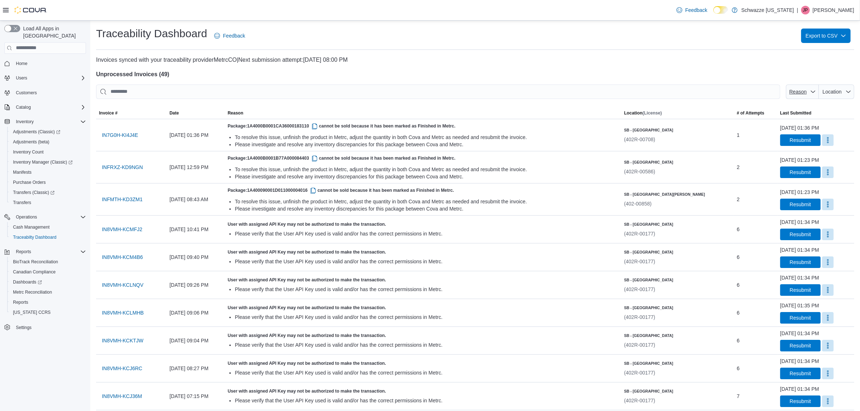 This screenshot has width=860, height=411. I want to click on span: Purchase Orders, so click(29, 182).